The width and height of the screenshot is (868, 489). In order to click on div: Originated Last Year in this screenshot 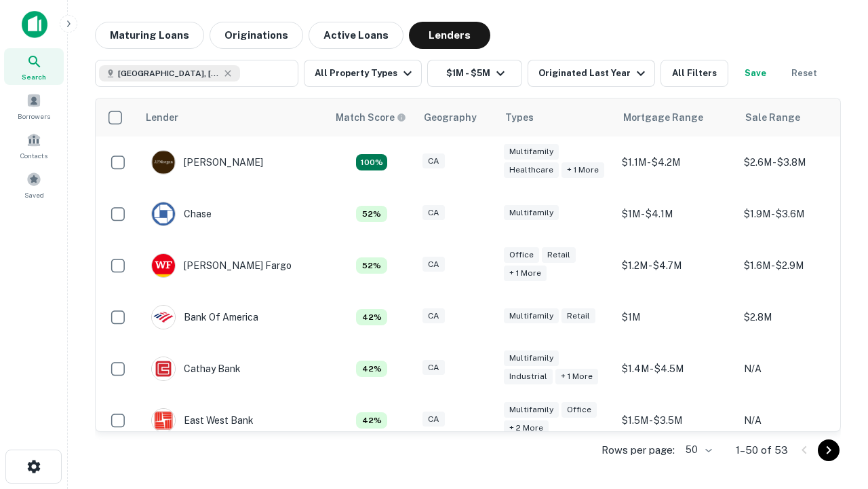, I will do `click(594, 74)`.